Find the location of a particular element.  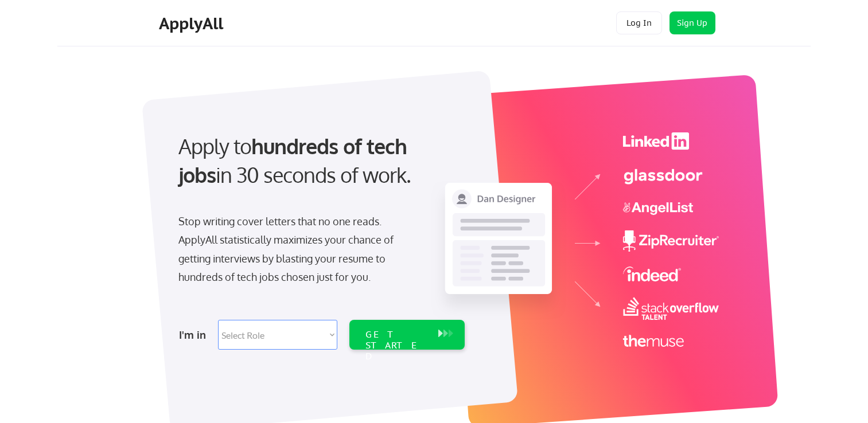

div: GET STARTED is located at coordinates (396, 345).